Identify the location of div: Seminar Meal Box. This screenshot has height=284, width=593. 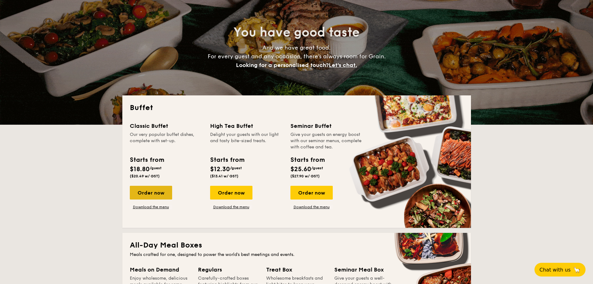
(365, 269).